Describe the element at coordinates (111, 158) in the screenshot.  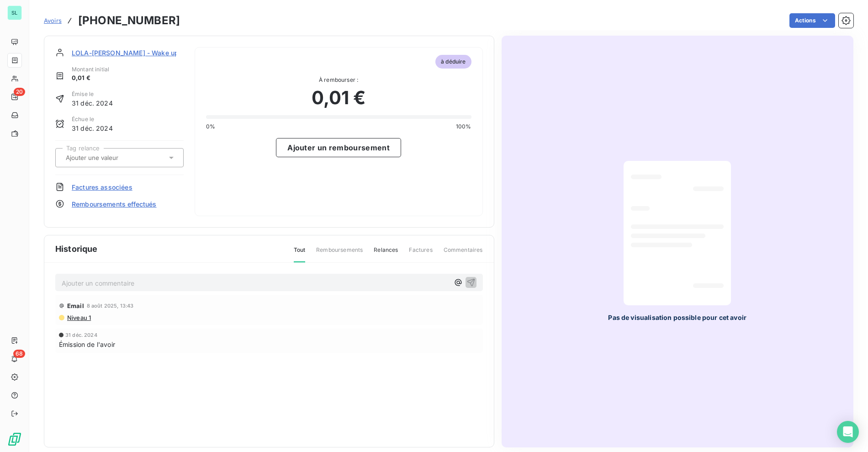
I see `input: Ajouter une valeur` at that location.